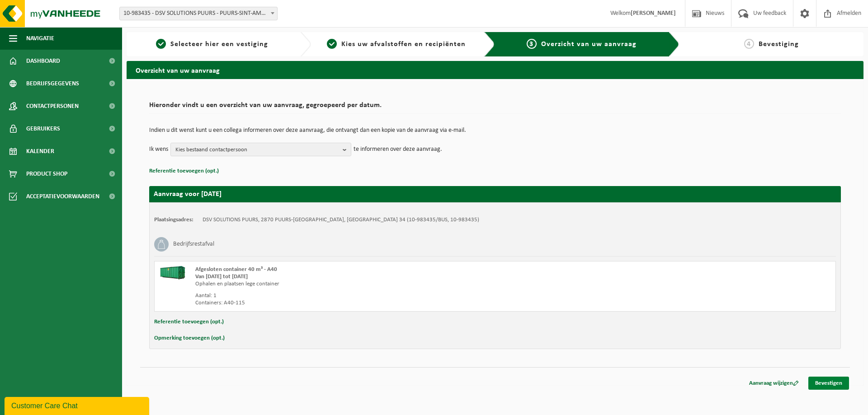 This screenshot has height=415, width=868. I want to click on button: Kies bestaand contactpersoon, so click(261, 150).